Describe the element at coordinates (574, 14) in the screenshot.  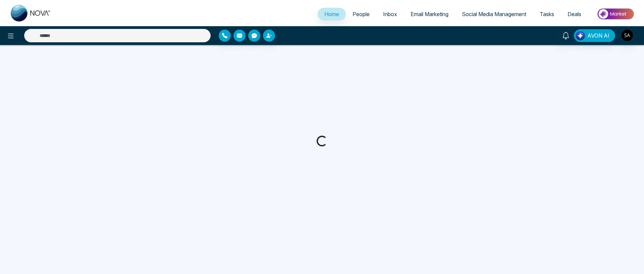
I see `a: Deals` at that location.